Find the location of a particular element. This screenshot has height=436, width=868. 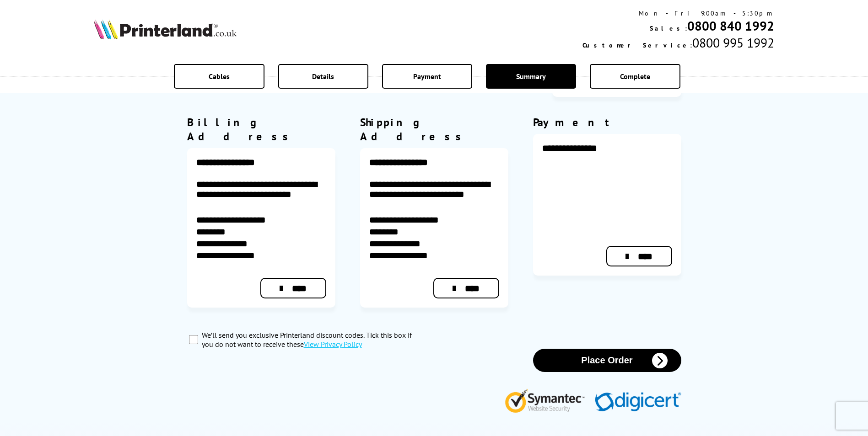

span: Complete is located at coordinates (635, 77).